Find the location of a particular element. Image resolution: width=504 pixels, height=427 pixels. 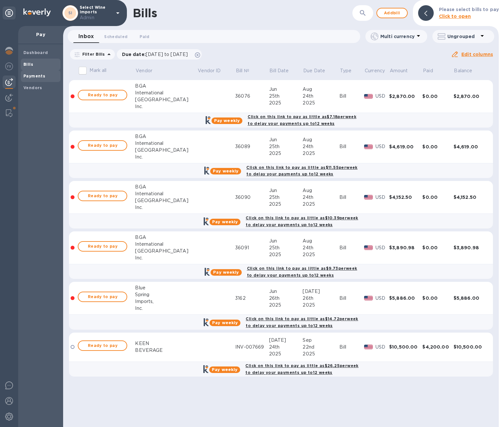

div: $4,619.00 is located at coordinates (406, 147).